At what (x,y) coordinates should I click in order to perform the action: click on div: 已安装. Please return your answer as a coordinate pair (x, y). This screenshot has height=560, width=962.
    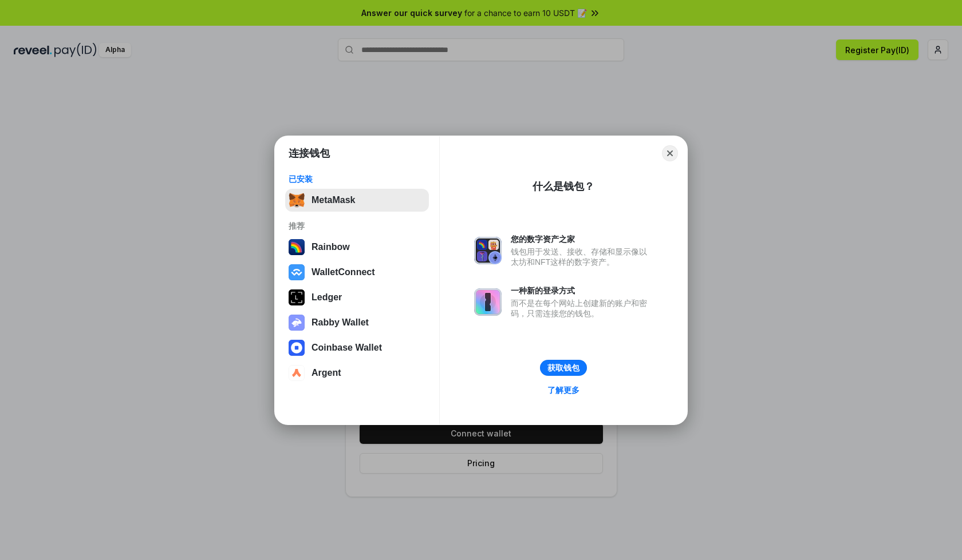
    Looking at the image, I should click on (357, 179).